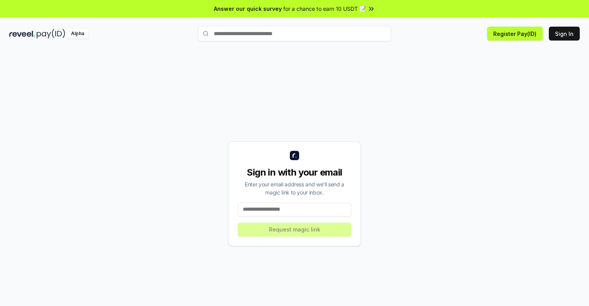 The width and height of the screenshot is (589, 306). I want to click on img: pay_id, so click(51, 34).